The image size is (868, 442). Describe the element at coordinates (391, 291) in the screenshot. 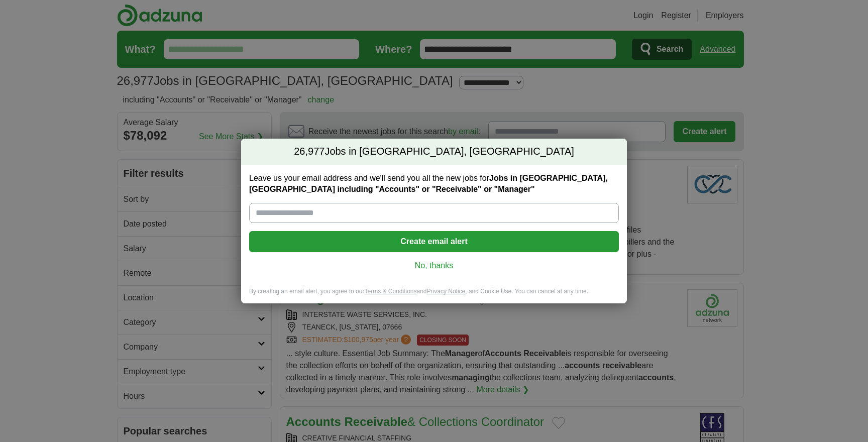

I see `a: Terms & Conditions` at that location.